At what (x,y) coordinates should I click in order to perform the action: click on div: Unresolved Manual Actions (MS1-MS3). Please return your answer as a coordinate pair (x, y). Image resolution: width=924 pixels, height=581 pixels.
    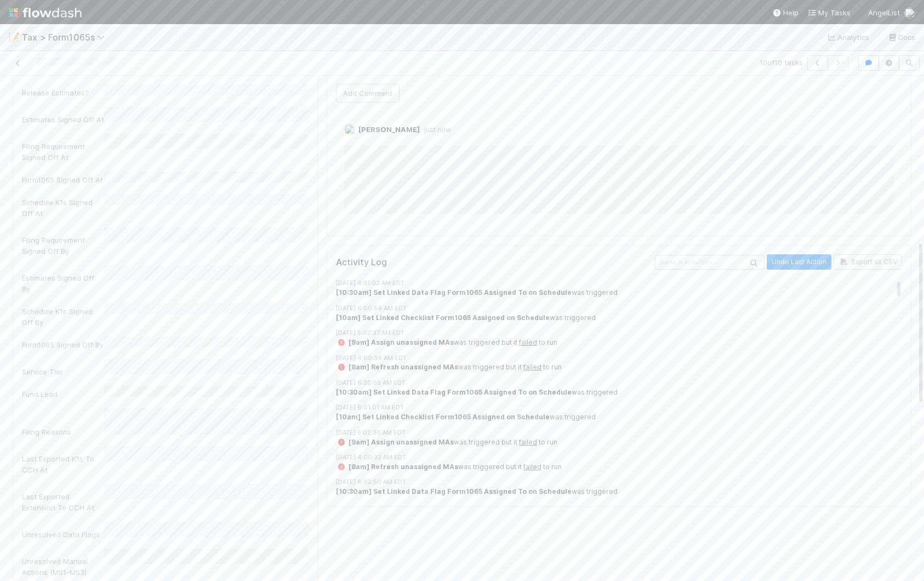
    Looking at the image, I should click on (63, 567).